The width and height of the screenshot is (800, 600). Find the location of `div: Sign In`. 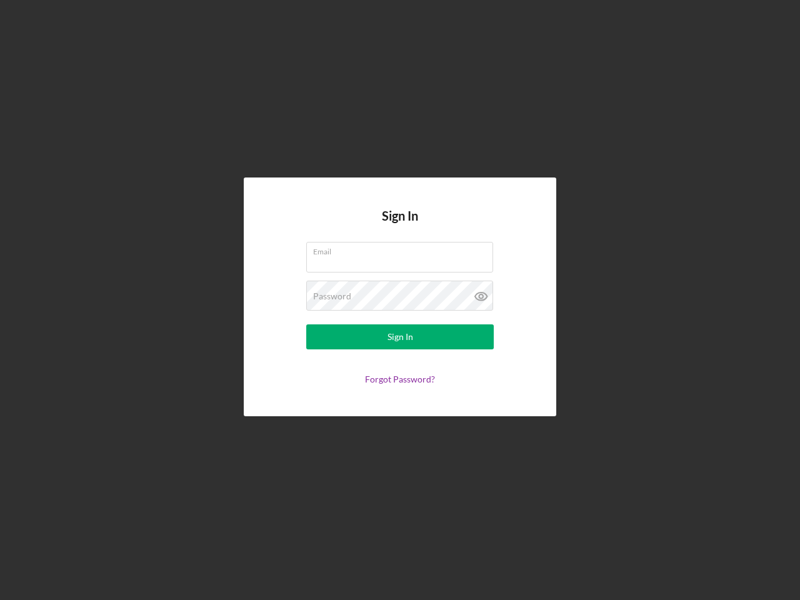

div: Sign In is located at coordinates (400, 337).